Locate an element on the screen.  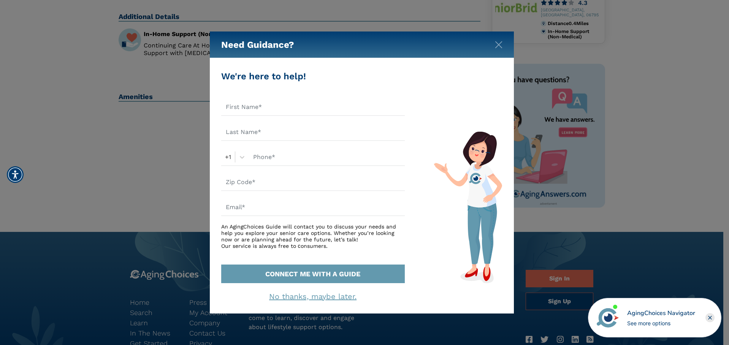
div: An AgingChoices Guide will contact you to discuss your needs and help you explore your senior car... is located at coordinates (313, 236).